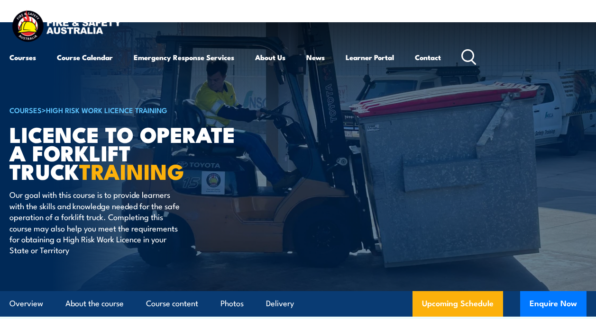 This screenshot has height=319, width=596. I want to click on a: Overview, so click(26, 304).